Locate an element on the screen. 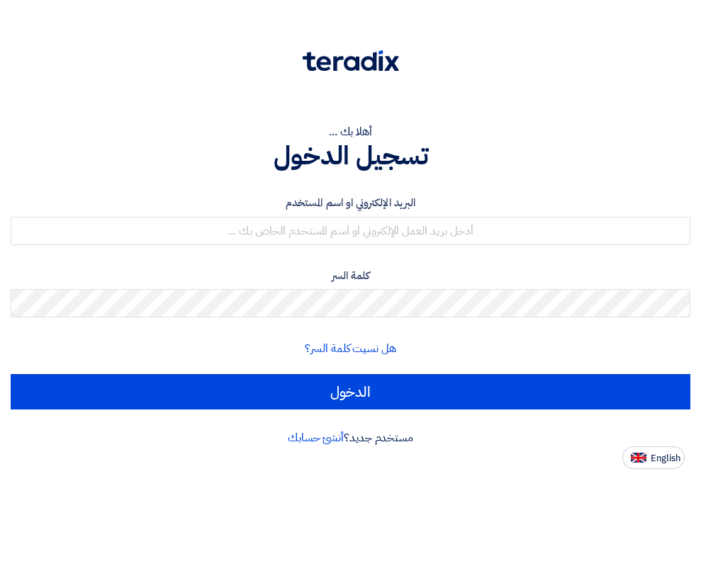 This screenshot has width=701, height=588. input: الدخول is located at coordinates (350, 391).